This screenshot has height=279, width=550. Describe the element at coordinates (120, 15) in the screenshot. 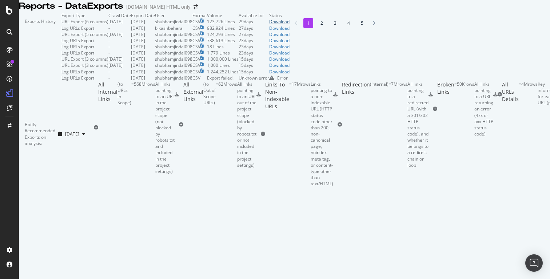

I see `td: Crawl Date` at that location.